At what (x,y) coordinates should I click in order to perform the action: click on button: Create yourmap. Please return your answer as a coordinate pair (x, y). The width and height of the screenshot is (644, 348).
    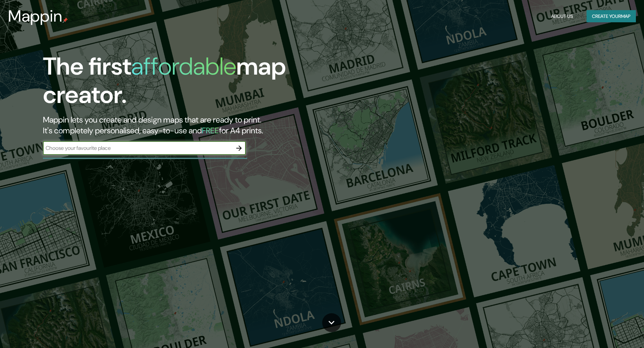
    Looking at the image, I should click on (611, 17).